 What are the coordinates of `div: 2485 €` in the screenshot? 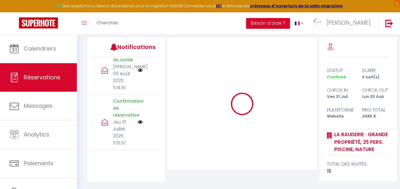 It's located at (376, 116).